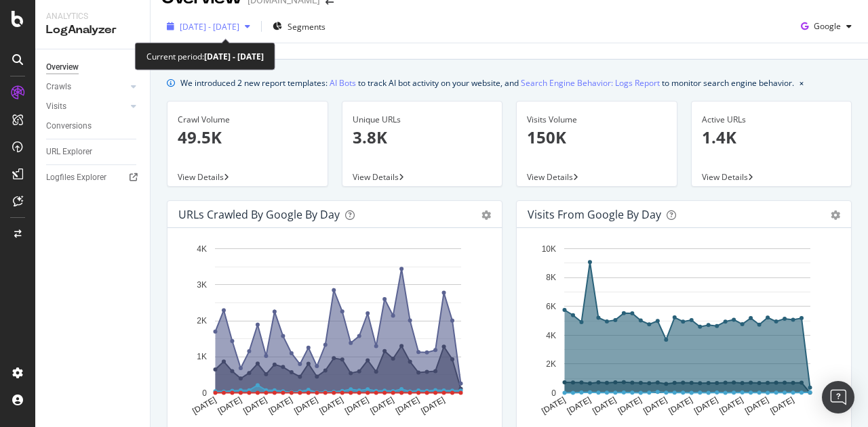 The image size is (868, 427). I want to click on span: Google, so click(827, 26).